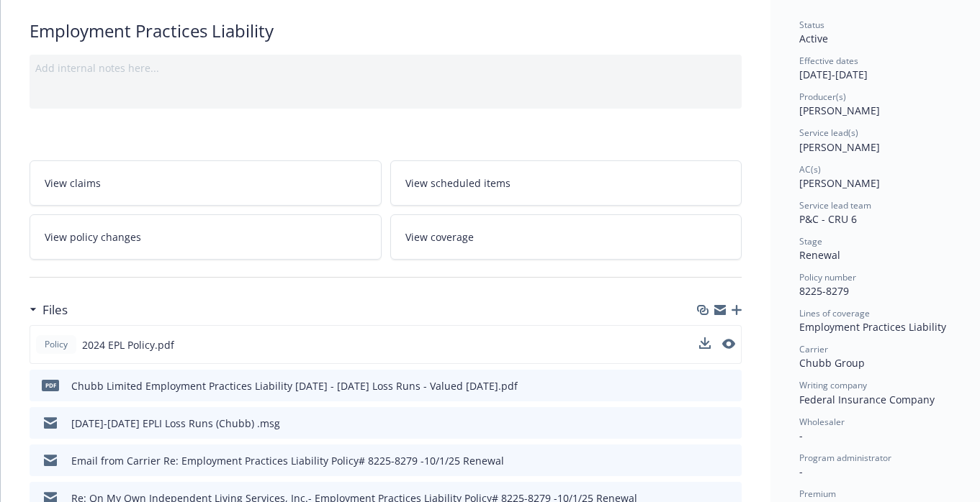  What do you see at coordinates (287, 460) in the screenshot?
I see `div: Email from Carrier Re: Employment Practices Liability Policy# 8225-8279 -10/1/25 Renewal` at bounding box center [287, 460].